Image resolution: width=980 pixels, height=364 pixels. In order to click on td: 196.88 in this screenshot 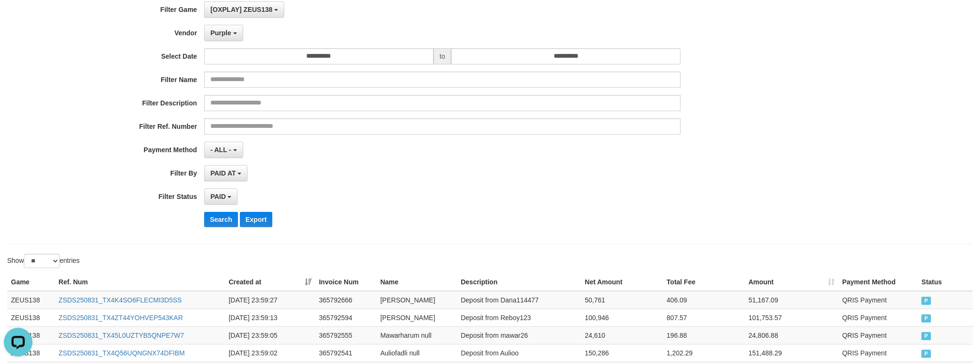, I will do `click(704, 335)`.